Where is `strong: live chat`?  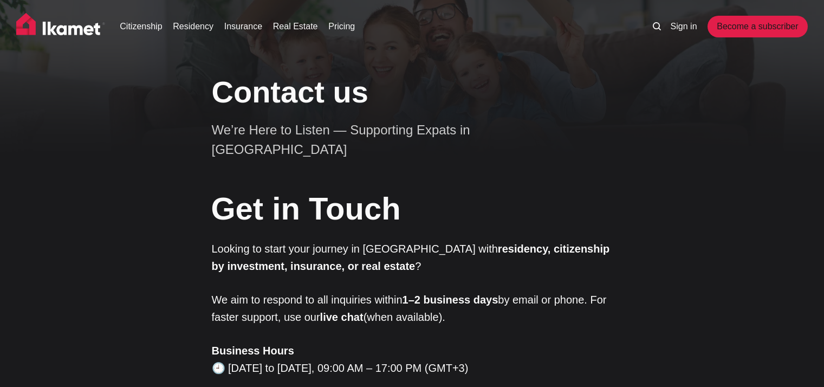 strong: live chat is located at coordinates (342, 317).